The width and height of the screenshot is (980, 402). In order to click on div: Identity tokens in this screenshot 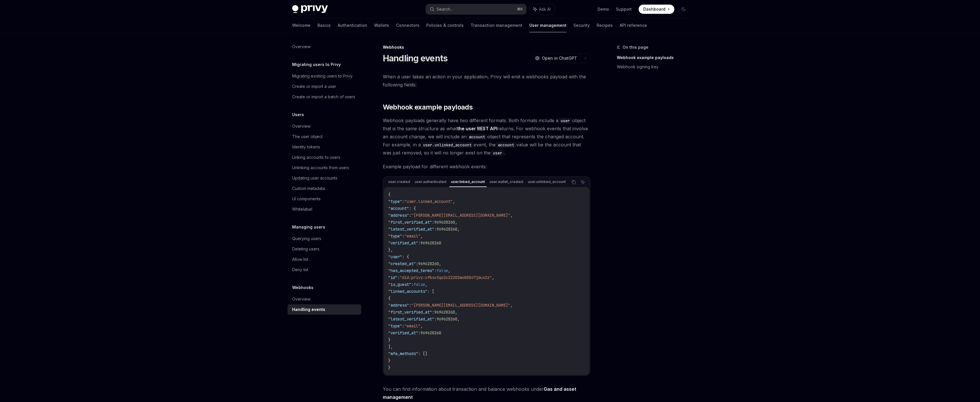, I will do `click(306, 147)`.